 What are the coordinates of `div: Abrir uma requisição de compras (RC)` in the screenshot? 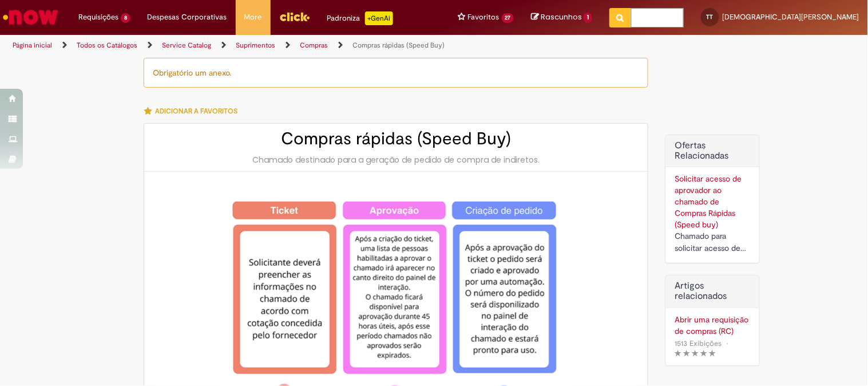 It's located at (713, 325).